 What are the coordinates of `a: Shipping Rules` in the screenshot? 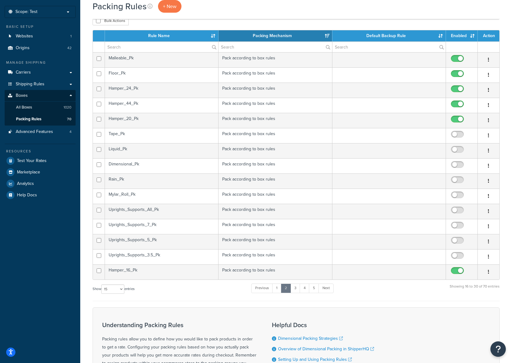 It's located at (40, 84).